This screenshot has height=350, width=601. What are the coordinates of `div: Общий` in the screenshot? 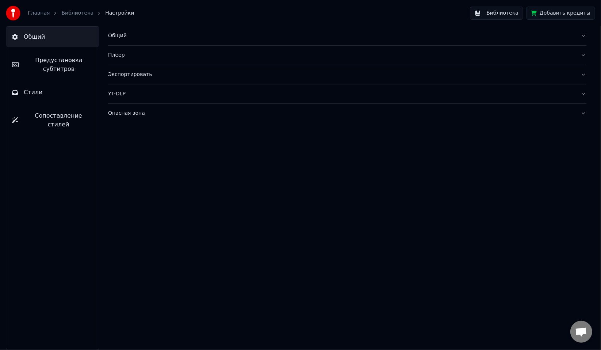 It's located at (341, 36).